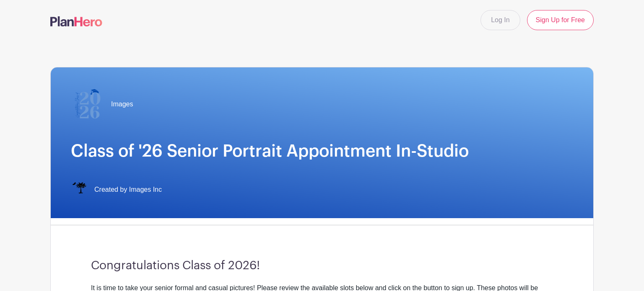 This screenshot has width=644, height=291. I want to click on span: Images, so click(122, 105).